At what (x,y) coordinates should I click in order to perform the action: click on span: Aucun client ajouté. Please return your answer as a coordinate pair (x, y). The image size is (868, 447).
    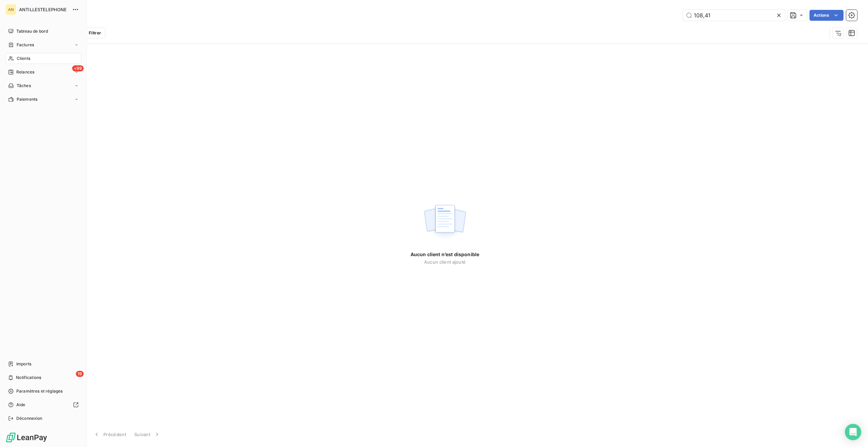
    Looking at the image, I should click on (445, 262).